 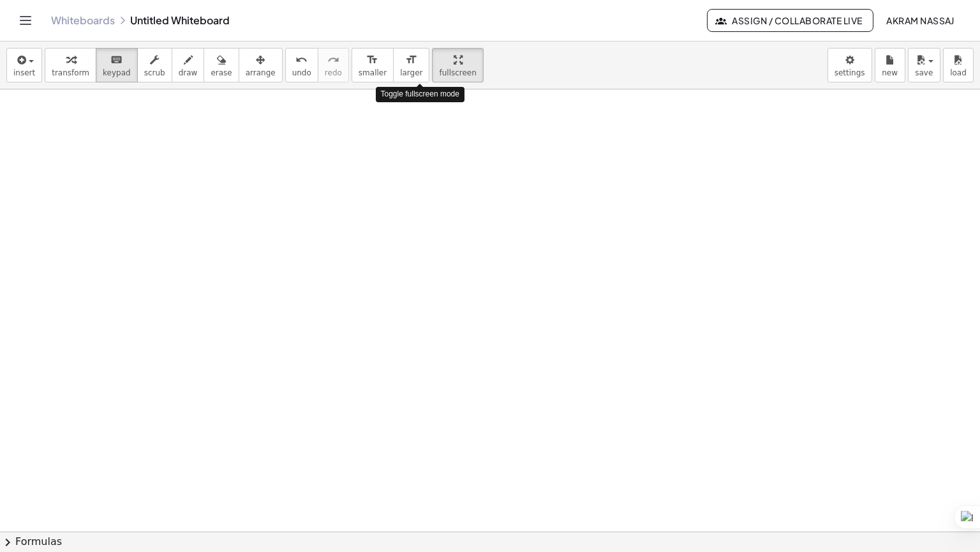 What do you see at coordinates (790, 20) in the screenshot?
I see `span: Assign / Collaborate Live` at bounding box center [790, 20].